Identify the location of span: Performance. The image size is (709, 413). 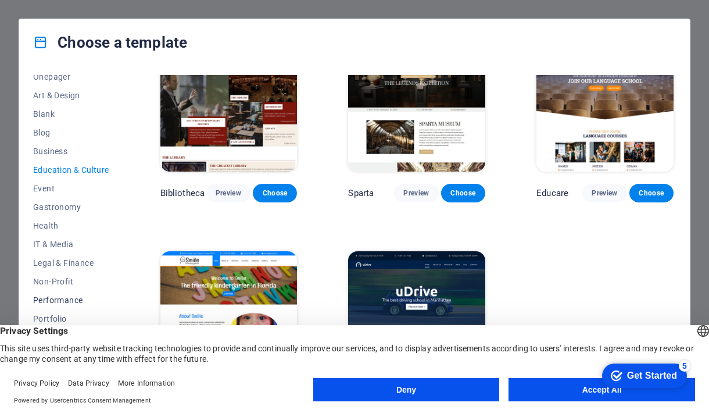
(71, 300).